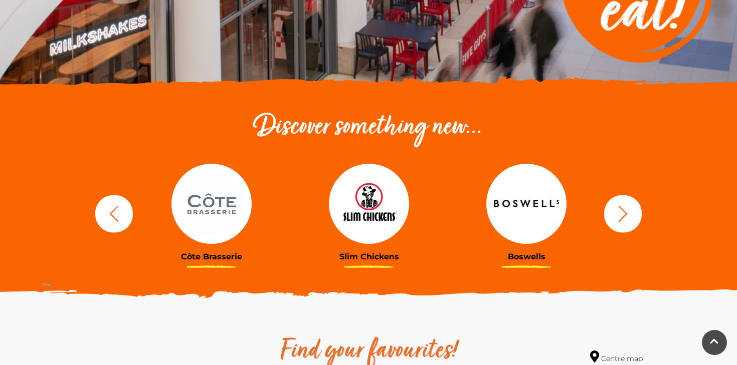 The image size is (737, 365). Describe the element at coordinates (212, 257) in the screenshot. I see `h3: Côte Brasserie` at that location.